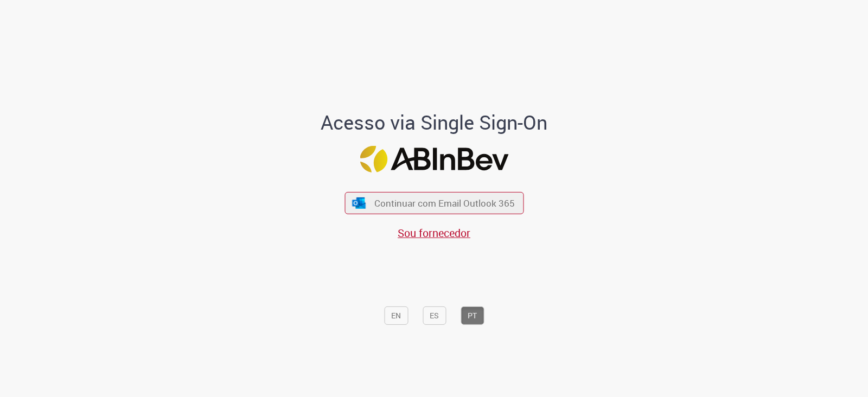 The image size is (868, 397). What do you see at coordinates (434, 232) in the screenshot?
I see `span: Sou fornecedor` at bounding box center [434, 232].